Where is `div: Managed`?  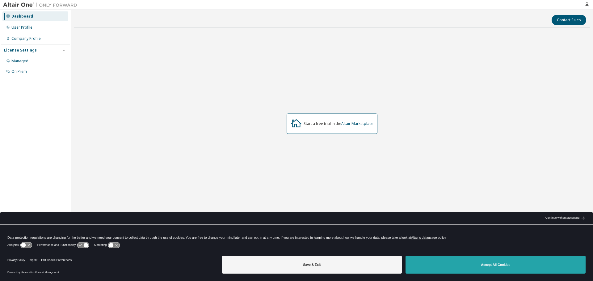 div: Managed is located at coordinates (20, 61).